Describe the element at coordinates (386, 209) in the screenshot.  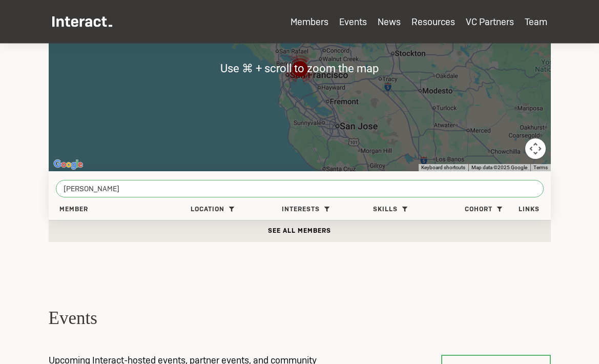
I see `span: Skills` at that location.